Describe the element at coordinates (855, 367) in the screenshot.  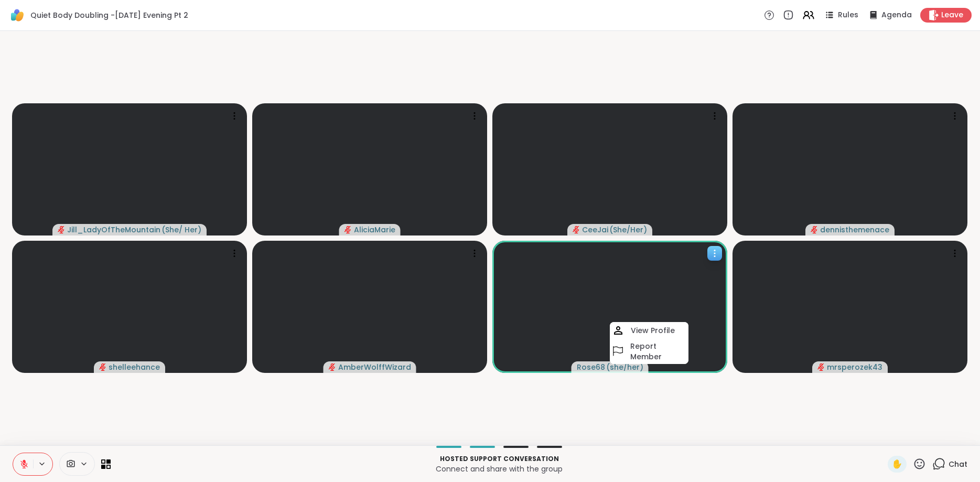
I see `span: mrsperozek43` at that location.